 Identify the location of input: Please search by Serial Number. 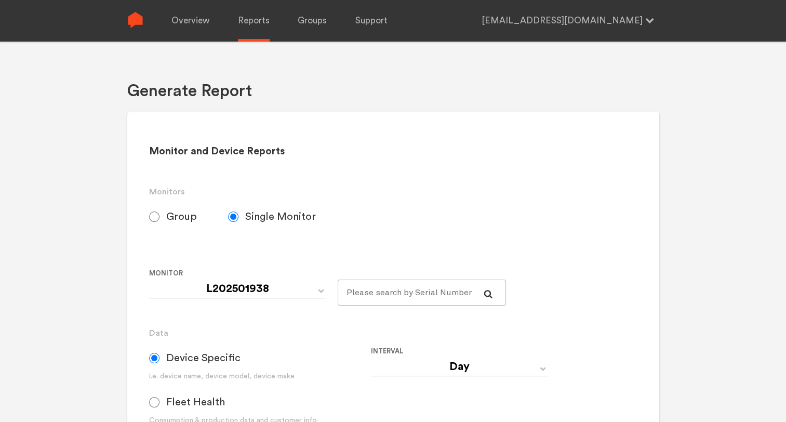
(422, 293).